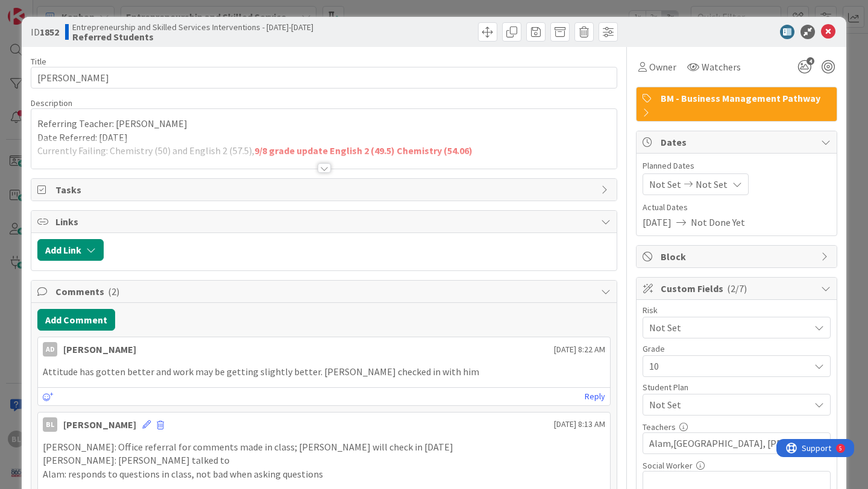 This screenshot has width=868, height=489. What do you see at coordinates (50, 349) in the screenshot?
I see `div: AD` at bounding box center [50, 349].